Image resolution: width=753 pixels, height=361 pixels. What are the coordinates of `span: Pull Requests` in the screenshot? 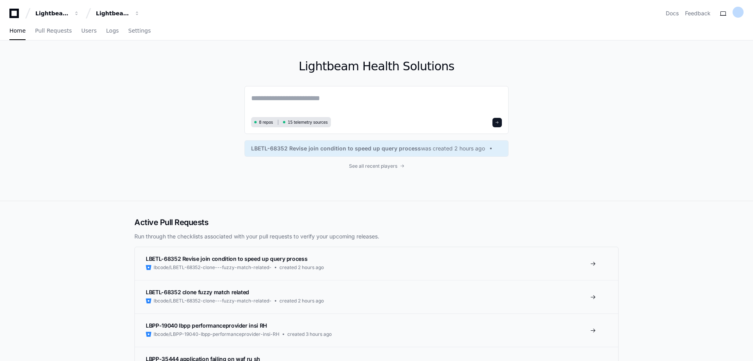 It's located at (53, 31).